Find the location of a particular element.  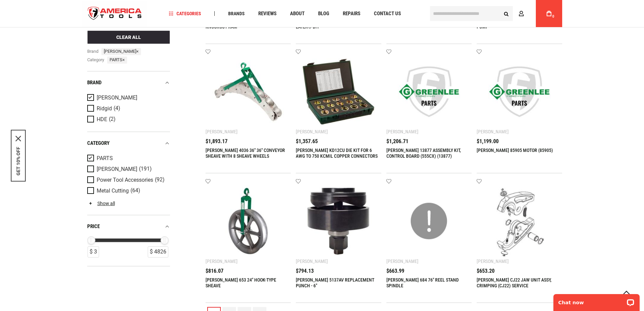

div: $ 3 is located at coordinates (93, 251).